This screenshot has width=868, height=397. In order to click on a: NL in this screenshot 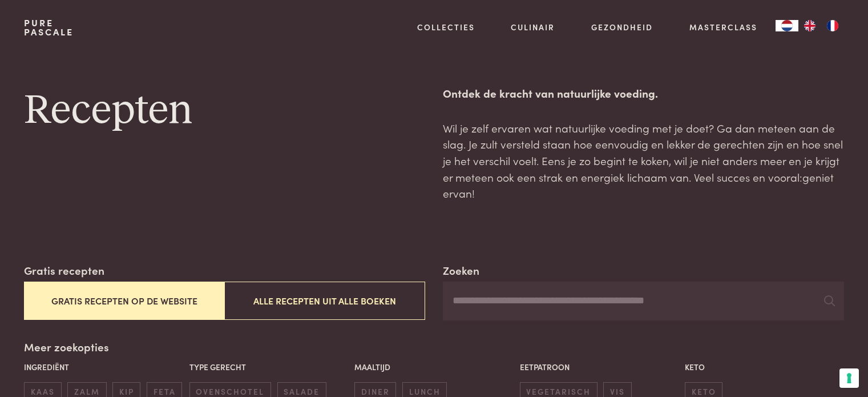, I will do `click(787, 26)`.